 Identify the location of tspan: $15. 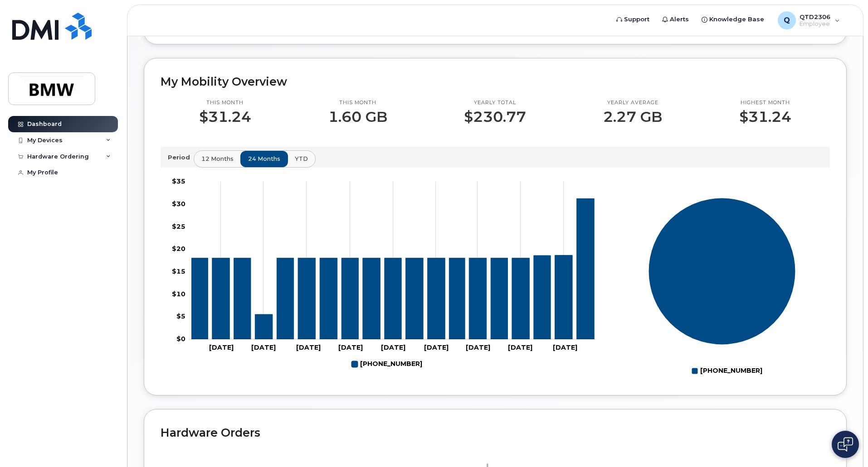
(179, 271).